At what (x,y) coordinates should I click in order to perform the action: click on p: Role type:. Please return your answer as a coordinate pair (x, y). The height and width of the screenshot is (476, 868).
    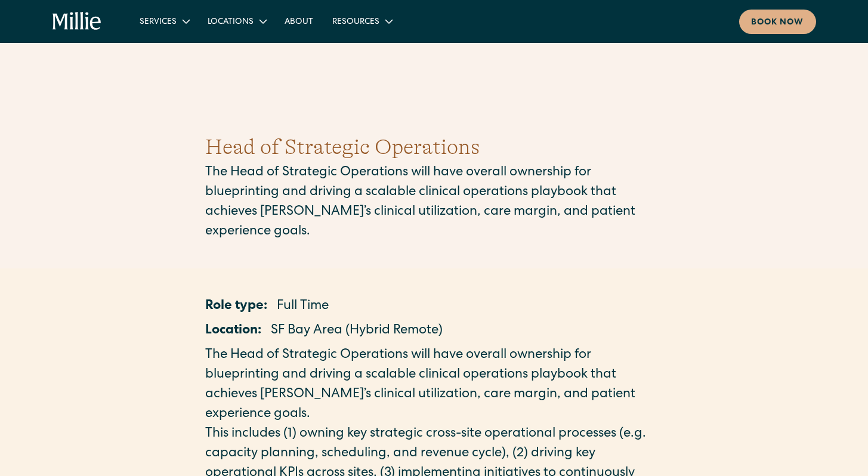
    Looking at the image, I should click on (236, 306).